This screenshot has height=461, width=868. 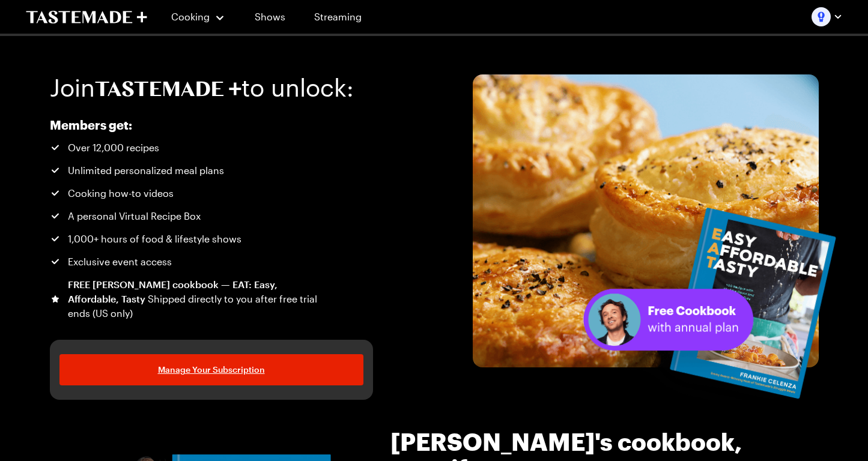 What do you see at coordinates (193, 306) in the screenshot?
I see `span: Shipped directly to you after free trial ends (US only)` at bounding box center [193, 306].